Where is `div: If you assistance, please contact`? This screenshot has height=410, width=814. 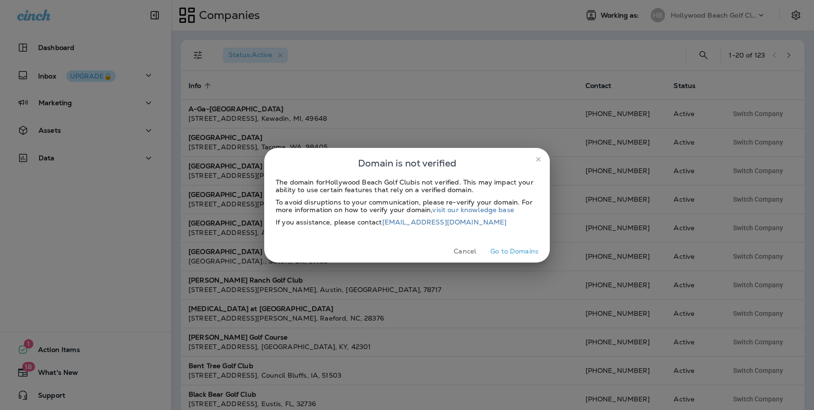 div: If you assistance, please contact is located at coordinates (407, 222).